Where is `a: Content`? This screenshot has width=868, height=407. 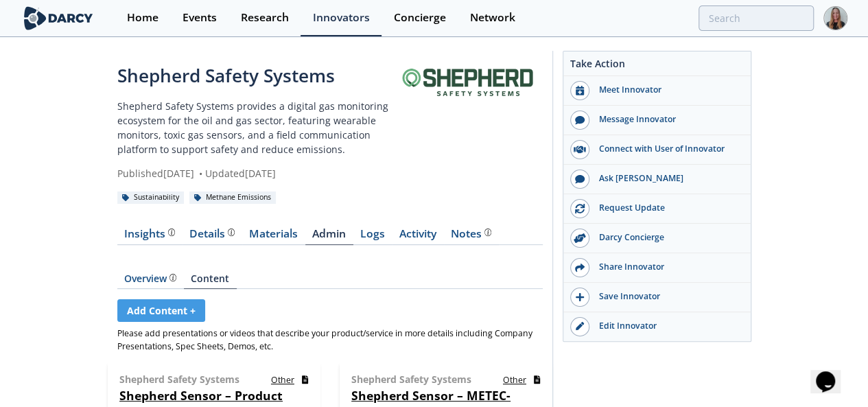 a: Content is located at coordinates (210, 281).